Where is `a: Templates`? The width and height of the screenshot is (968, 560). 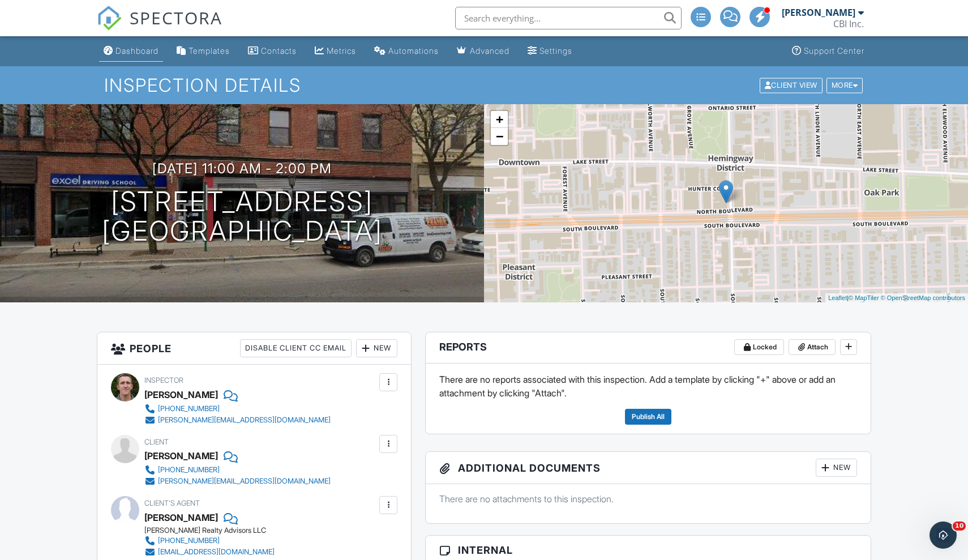 a: Templates is located at coordinates (203, 51).